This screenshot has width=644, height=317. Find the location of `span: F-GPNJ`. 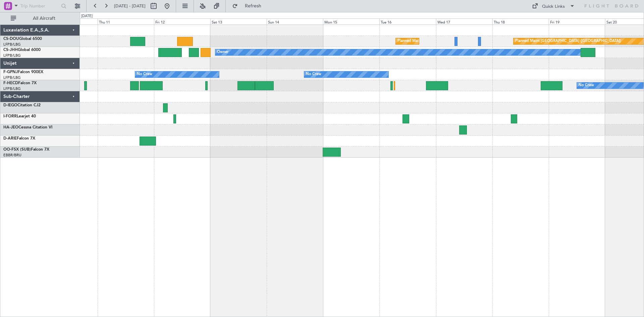

span: F-GPNJ is located at coordinates (10, 72).